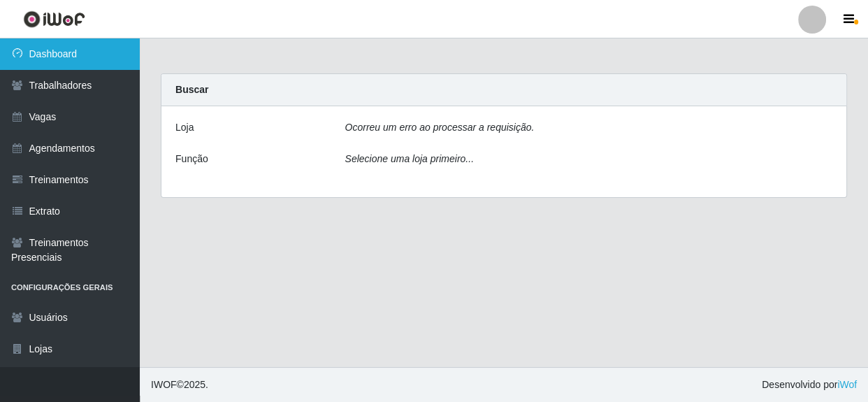 This screenshot has height=402, width=868. What do you see at coordinates (191, 90) in the screenshot?
I see `strong: Buscar` at bounding box center [191, 90].